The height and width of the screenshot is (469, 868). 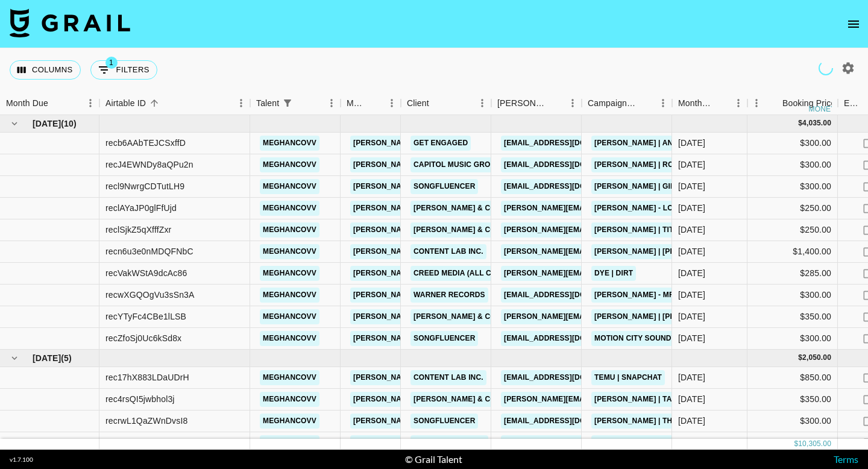 What do you see at coordinates (123, 70) in the screenshot?
I see `button: Show filters` at bounding box center [123, 70].